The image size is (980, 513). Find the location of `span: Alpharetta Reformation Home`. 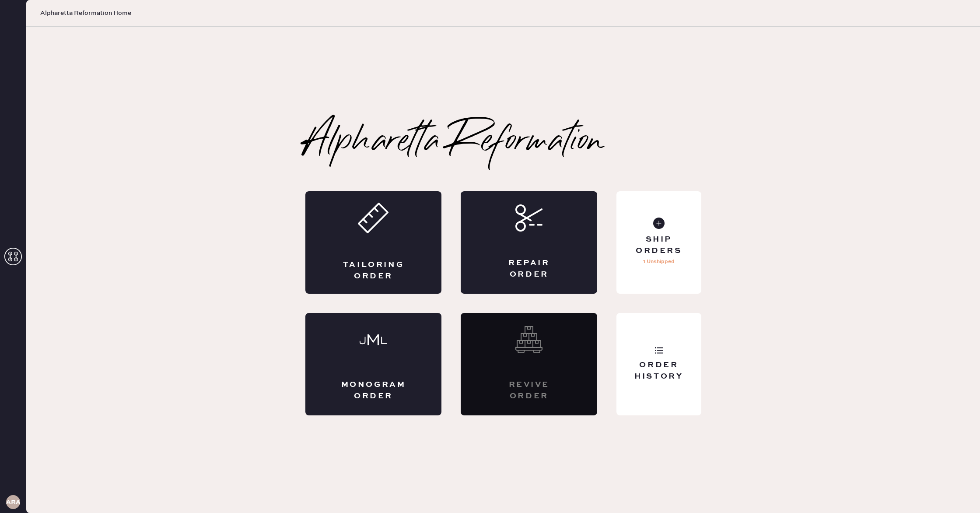

span: Alpharetta Reformation Home is located at coordinates (86, 13).